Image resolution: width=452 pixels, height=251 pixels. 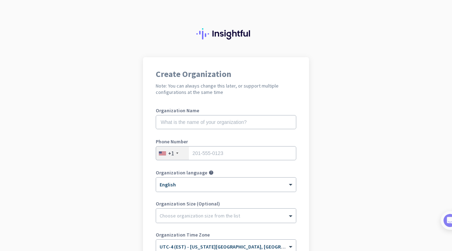 What do you see at coordinates (226, 110) in the screenshot?
I see `label: Organization Name` at bounding box center [226, 110].